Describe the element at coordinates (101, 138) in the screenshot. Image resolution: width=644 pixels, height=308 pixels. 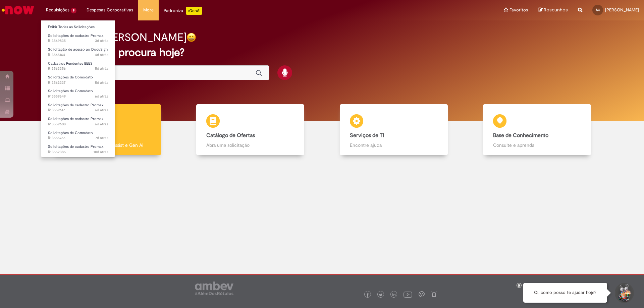
I see `span: 7d atrás` at that location.